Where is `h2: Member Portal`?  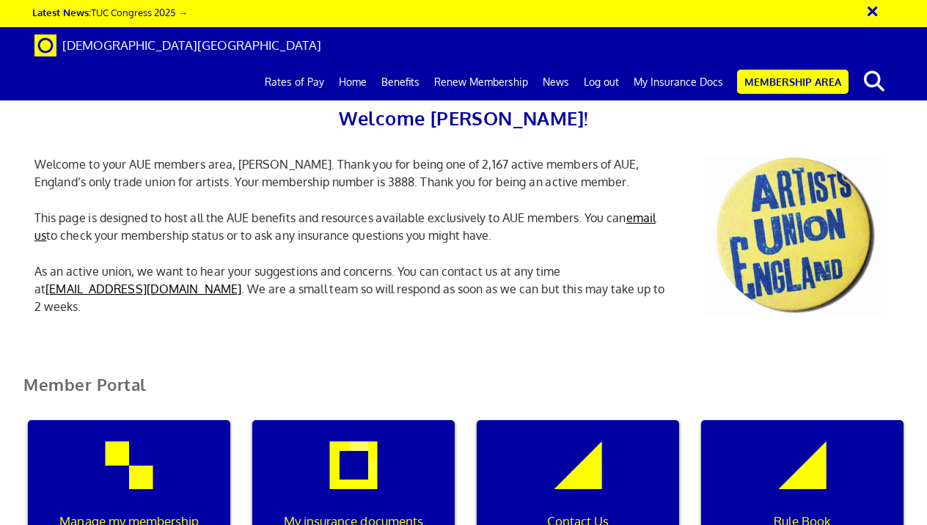 h2: Member Portal is located at coordinates (463, 393).